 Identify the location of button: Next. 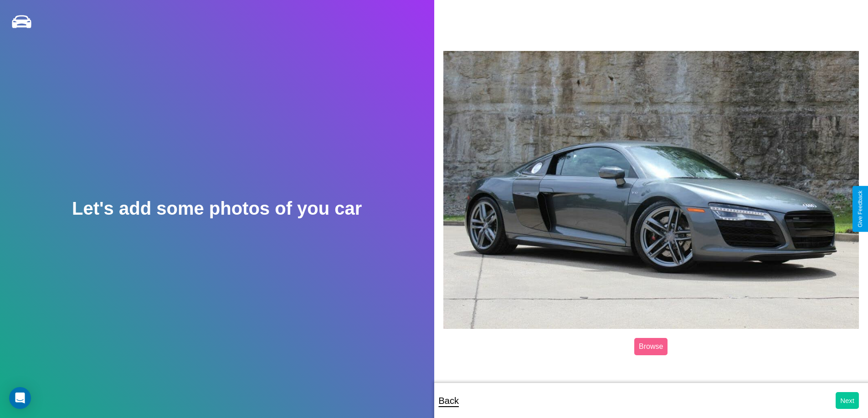
(847, 401).